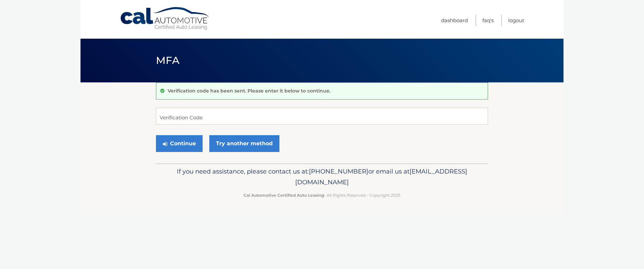  I want to click on a: FAQ's, so click(488, 20).